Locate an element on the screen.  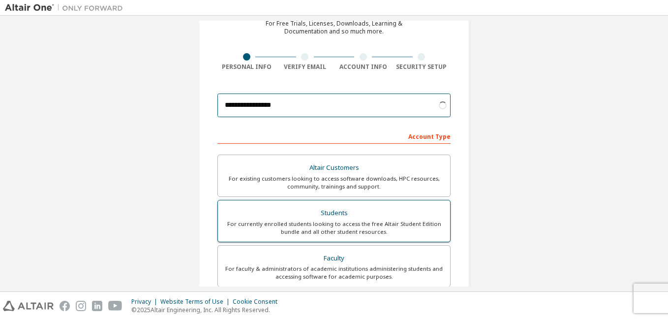
div: Personal Info is located at coordinates (246, 67).